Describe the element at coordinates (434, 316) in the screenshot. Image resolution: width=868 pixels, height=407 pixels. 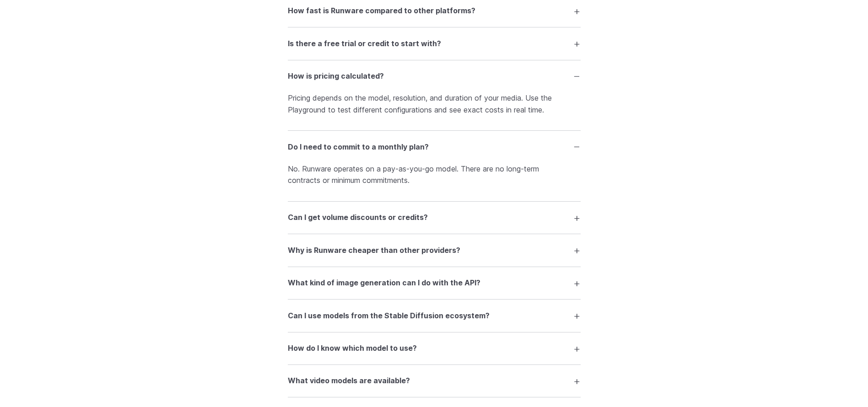
I see `summary: Can I use models from the Stable Diffusion ecosystem?` at that location.